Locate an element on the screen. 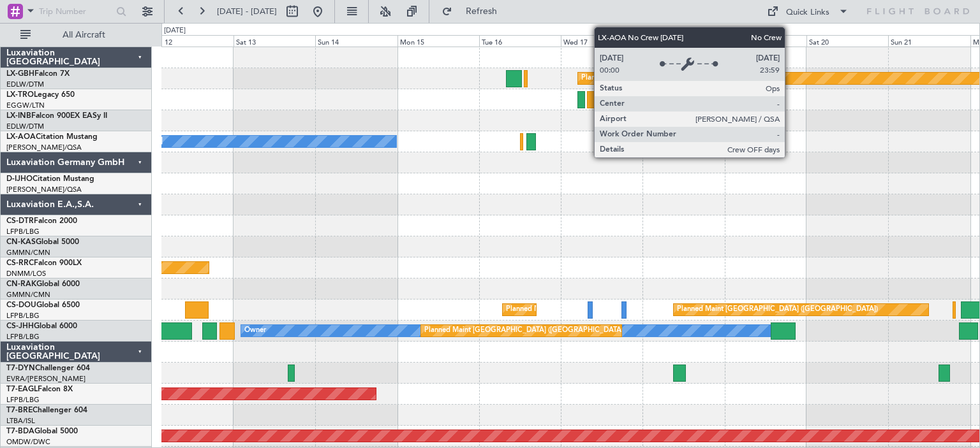 This screenshot has height=448, width=980. button: Refresh is located at coordinates (474, 11).